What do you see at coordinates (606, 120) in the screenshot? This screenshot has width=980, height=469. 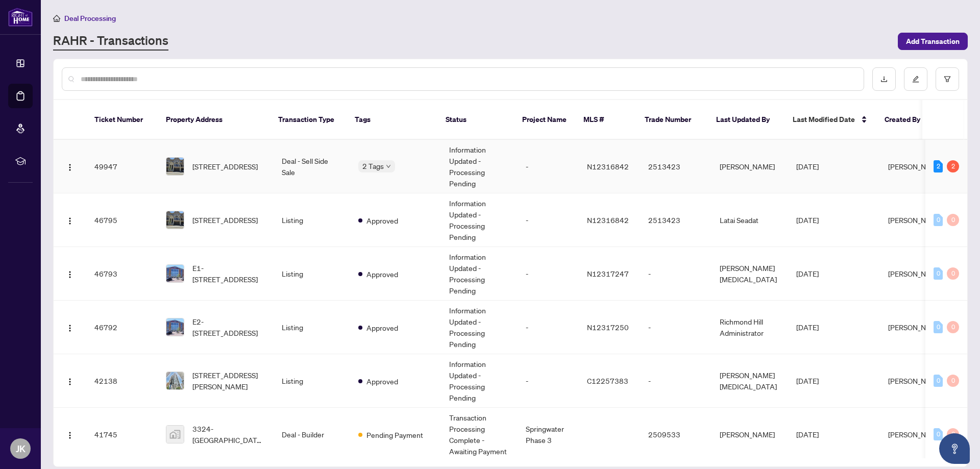 I see `th: MLS #` at bounding box center [606, 120].